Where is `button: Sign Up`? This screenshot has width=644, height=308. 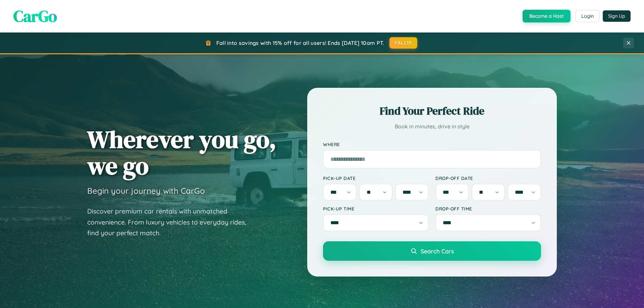 button: Sign Up is located at coordinates (617, 16).